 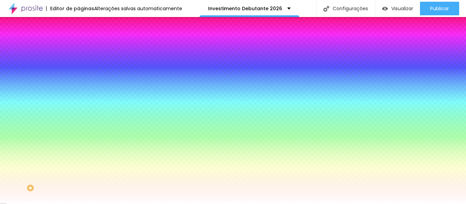 What do you see at coordinates (138, 9) in the screenshot?
I see `font: Alterações salvas automaticamente` at bounding box center [138, 9].